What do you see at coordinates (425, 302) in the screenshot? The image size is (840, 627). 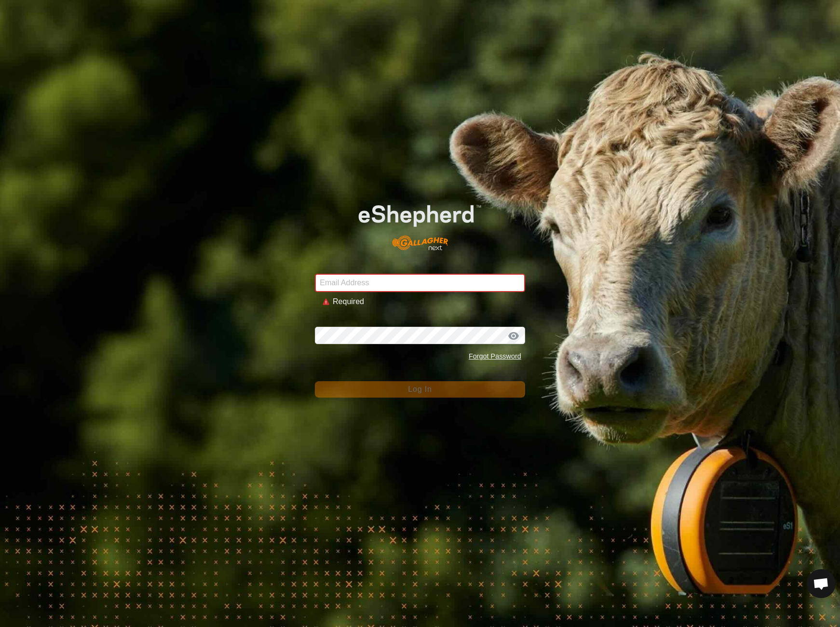 I see `div: Required` at bounding box center [425, 302].